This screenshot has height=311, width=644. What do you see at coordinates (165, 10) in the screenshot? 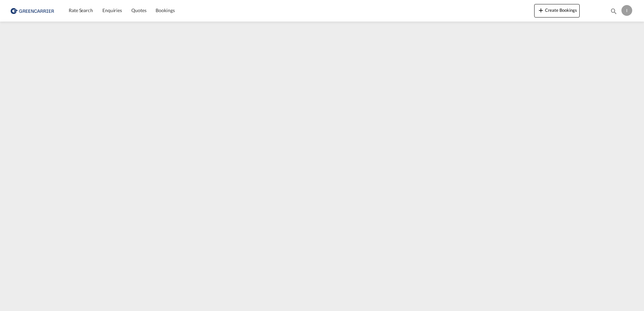
I see `span: Bookings` at bounding box center [165, 10].